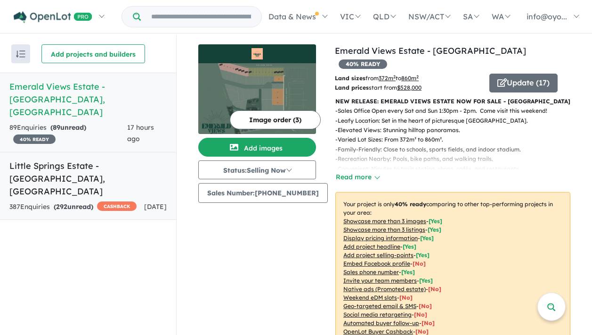 This screenshot has width=592, height=335. What do you see at coordinates (387, 78) in the screenshot?
I see `u: 372 m` at bounding box center [387, 78].